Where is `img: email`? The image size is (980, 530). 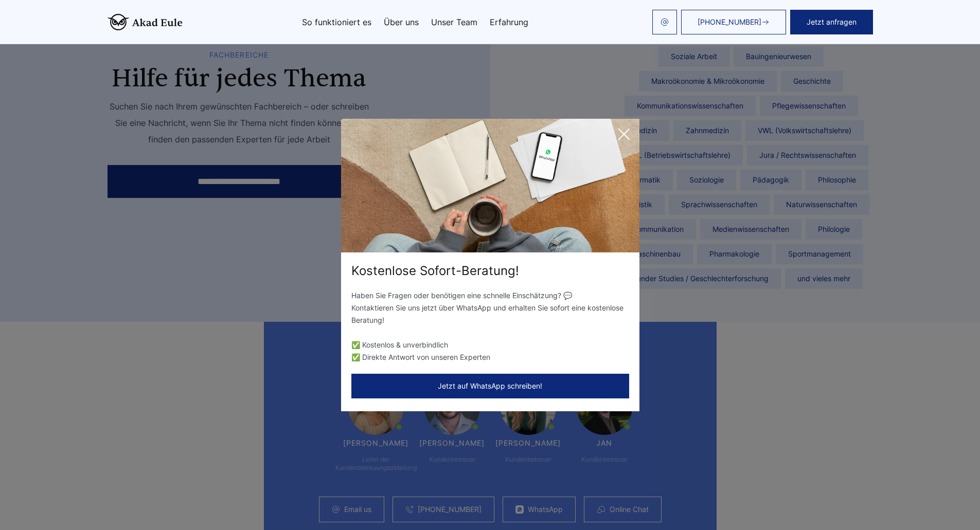
img: email is located at coordinates (665, 22).